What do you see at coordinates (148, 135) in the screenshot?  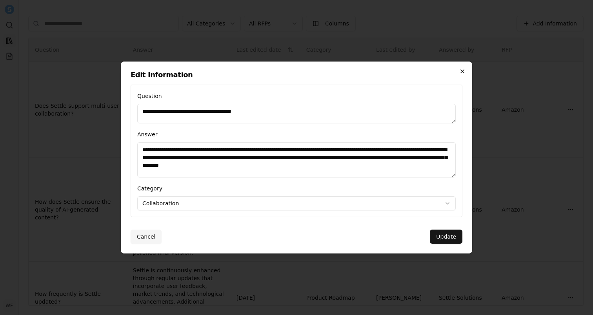 I see `label: Answer` at bounding box center [148, 135].